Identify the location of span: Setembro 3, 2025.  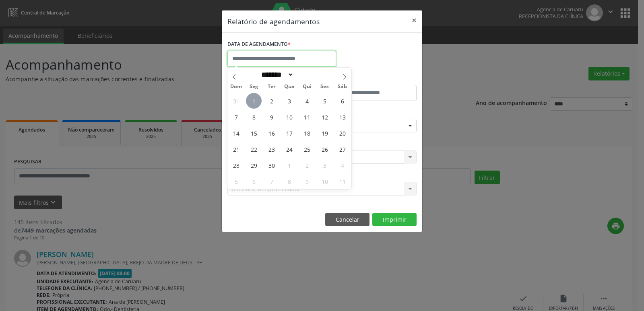
(289, 100).